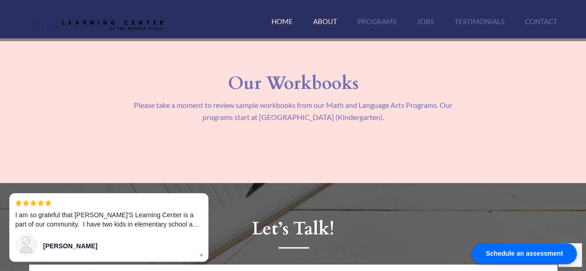  What do you see at coordinates (541, 27) in the screenshot?
I see `a: Contact` at bounding box center [541, 27].